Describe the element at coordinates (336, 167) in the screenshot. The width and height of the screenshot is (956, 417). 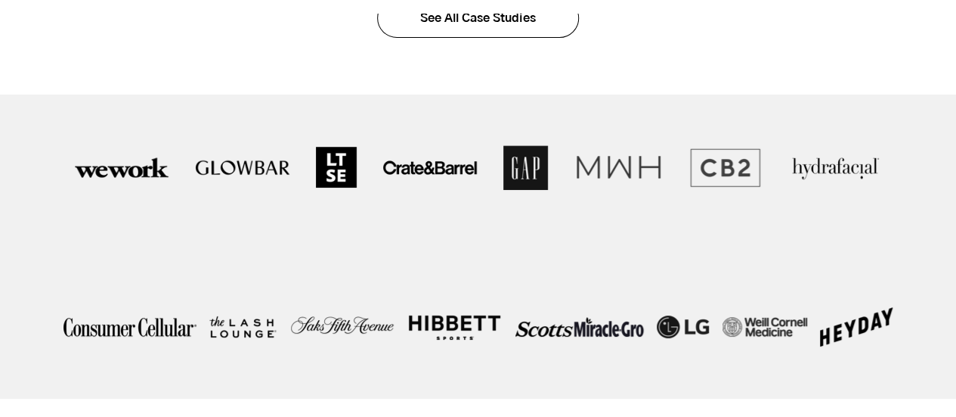
I see `img: LTSE logo-2` at that location.